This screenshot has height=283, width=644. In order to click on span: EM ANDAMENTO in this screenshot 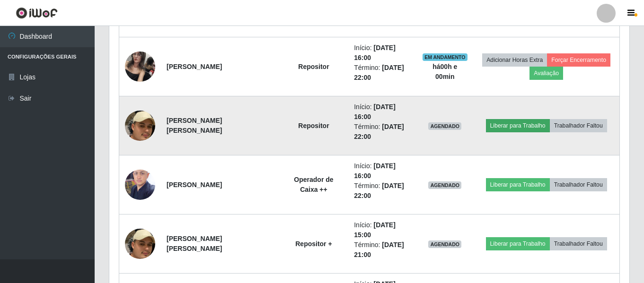, I will do `click(445, 57)`.